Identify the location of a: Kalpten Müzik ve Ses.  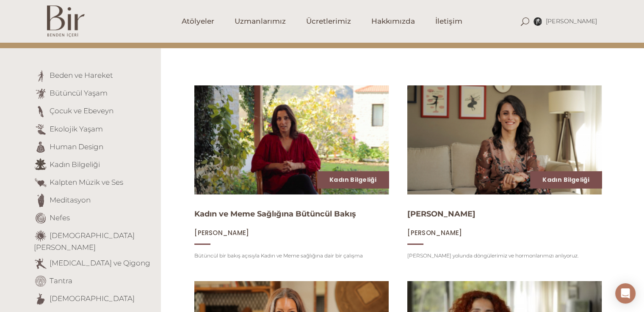
(86, 182).